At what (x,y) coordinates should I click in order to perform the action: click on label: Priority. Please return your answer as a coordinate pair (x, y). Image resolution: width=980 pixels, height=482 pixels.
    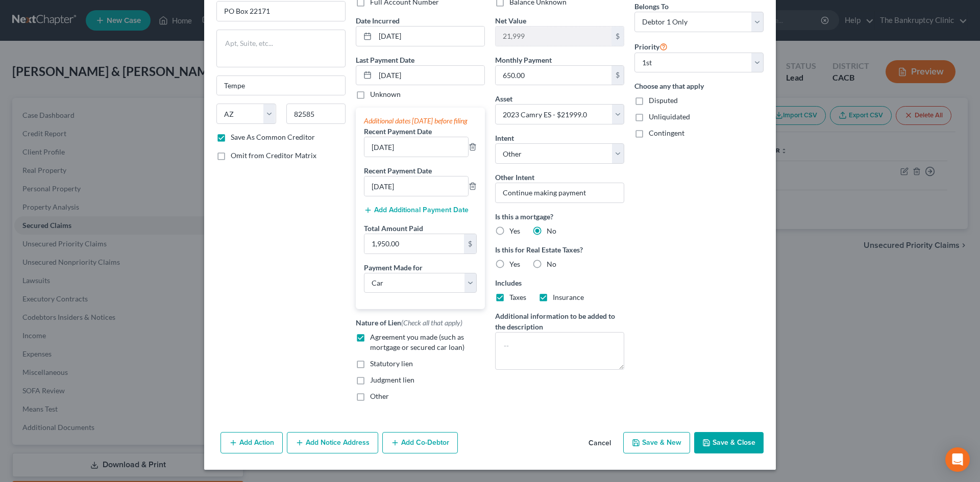
    Looking at the image, I should click on (650, 47).